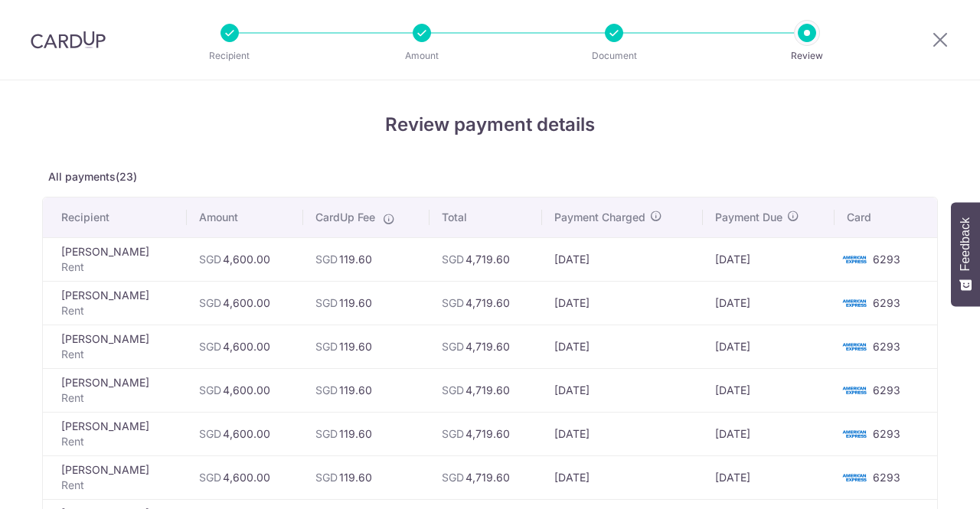 This screenshot has width=980, height=509. Describe the element at coordinates (749, 217) in the screenshot. I see `span: Payment Due` at that location.